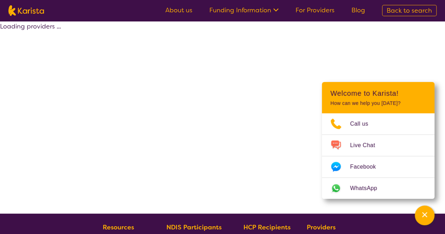  I want to click on b: Resources, so click(118, 227).